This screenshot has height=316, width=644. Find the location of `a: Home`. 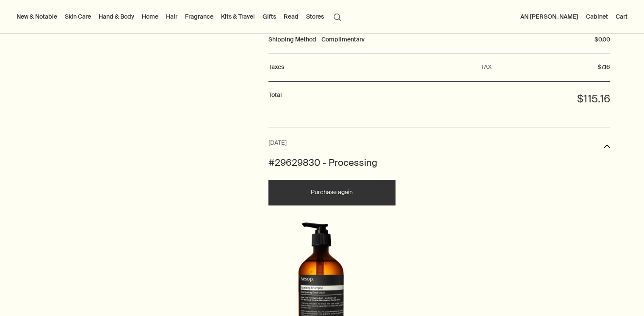

a: Home is located at coordinates (150, 16).